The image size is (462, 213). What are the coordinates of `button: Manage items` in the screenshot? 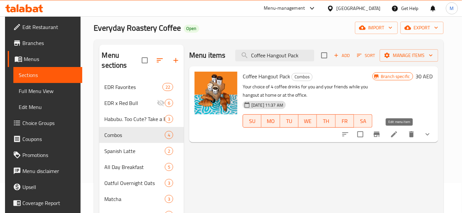 It's located at (408, 55).